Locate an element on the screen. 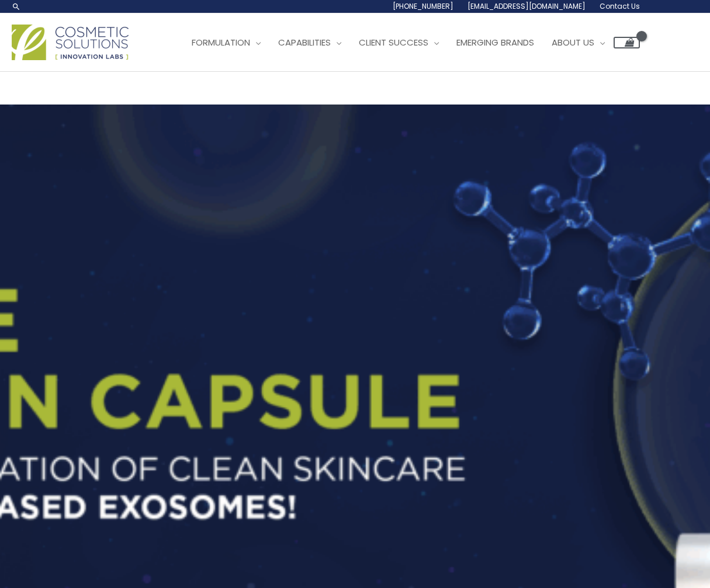 The image size is (710, 588). span: About Us is located at coordinates (573, 42).